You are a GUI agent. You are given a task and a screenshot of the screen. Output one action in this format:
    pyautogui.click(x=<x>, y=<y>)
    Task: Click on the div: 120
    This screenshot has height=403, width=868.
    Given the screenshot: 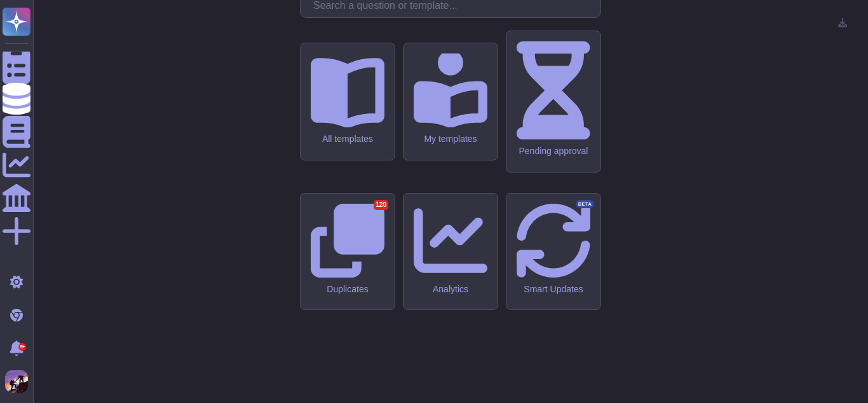 What is the action you would take?
    pyautogui.click(x=380, y=205)
    